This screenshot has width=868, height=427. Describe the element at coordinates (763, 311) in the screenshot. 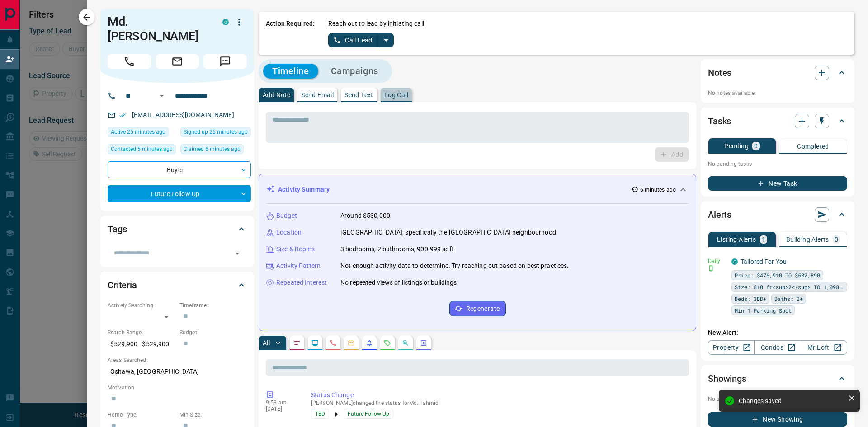

I see `span: Min 1 Parking Spot` at that location.